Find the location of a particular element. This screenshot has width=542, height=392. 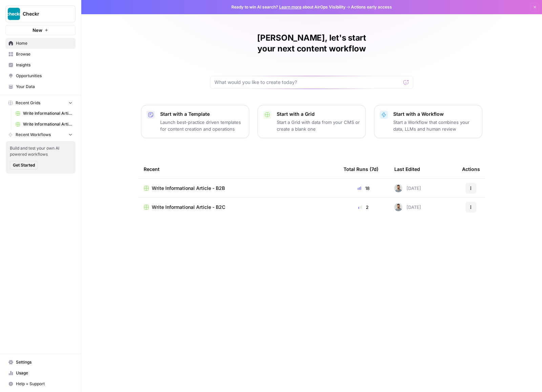

p: Start a Workflow that combines your data, LLMs and human review is located at coordinates (435, 126).